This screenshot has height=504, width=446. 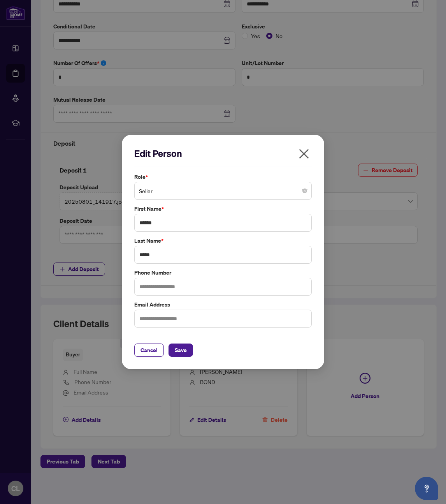 What do you see at coordinates (223, 241) in the screenshot?
I see `label: Last Name` at bounding box center [223, 241].